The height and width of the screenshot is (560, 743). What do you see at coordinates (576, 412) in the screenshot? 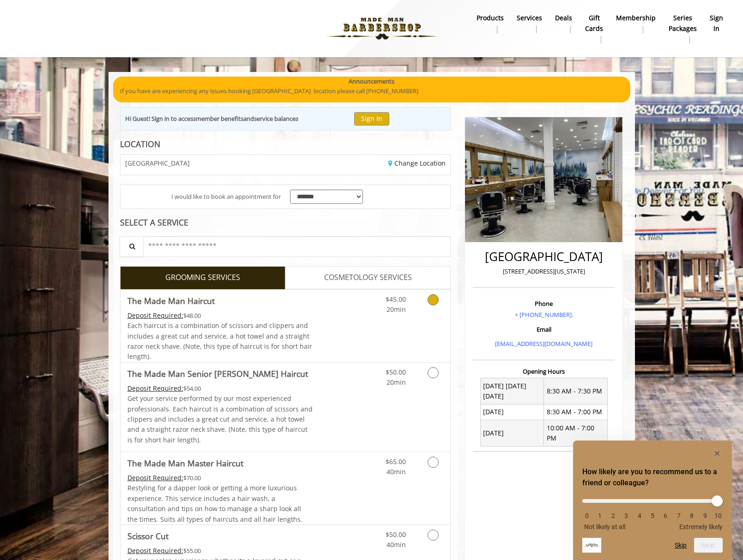
I see `td: 8:30 AM - 7:00 PM` at bounding box center [576, 412].